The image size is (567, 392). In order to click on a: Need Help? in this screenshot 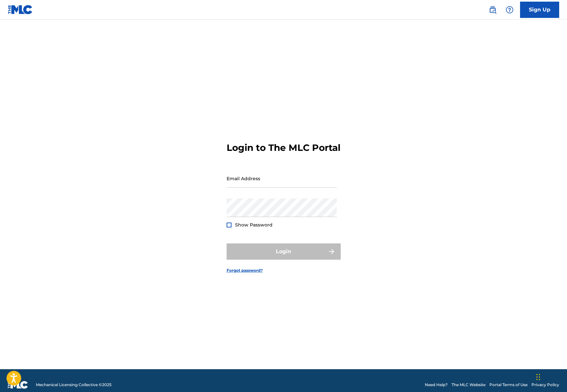, I will do `click(436, 385)`.